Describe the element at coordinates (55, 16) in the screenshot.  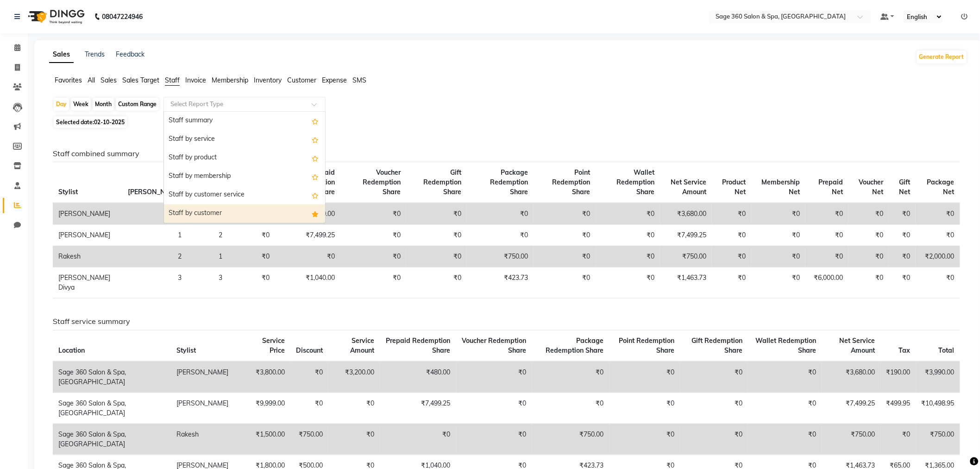
I see `img: logo` at that location.